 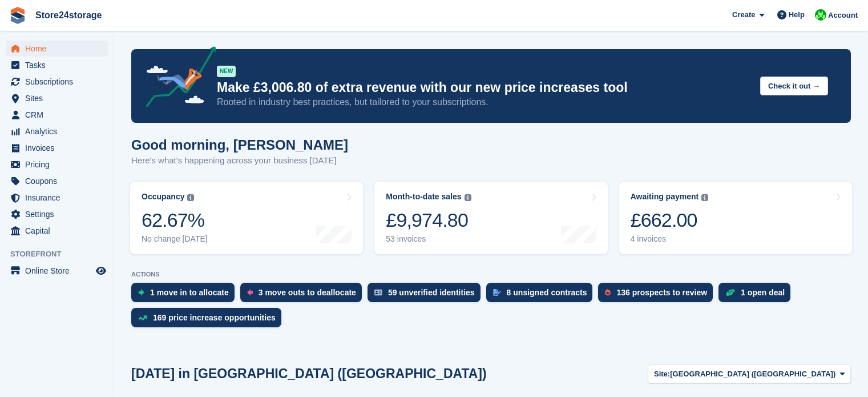 I want to click on div: 1 open deal, so click(x=763, y=292).